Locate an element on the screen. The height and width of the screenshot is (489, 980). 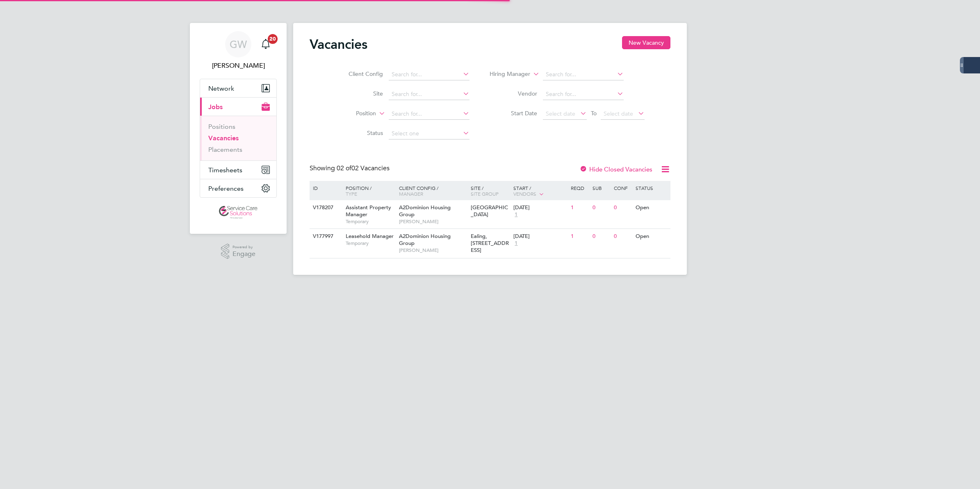
nav: Main navigation is located at coordinates (238, 128).